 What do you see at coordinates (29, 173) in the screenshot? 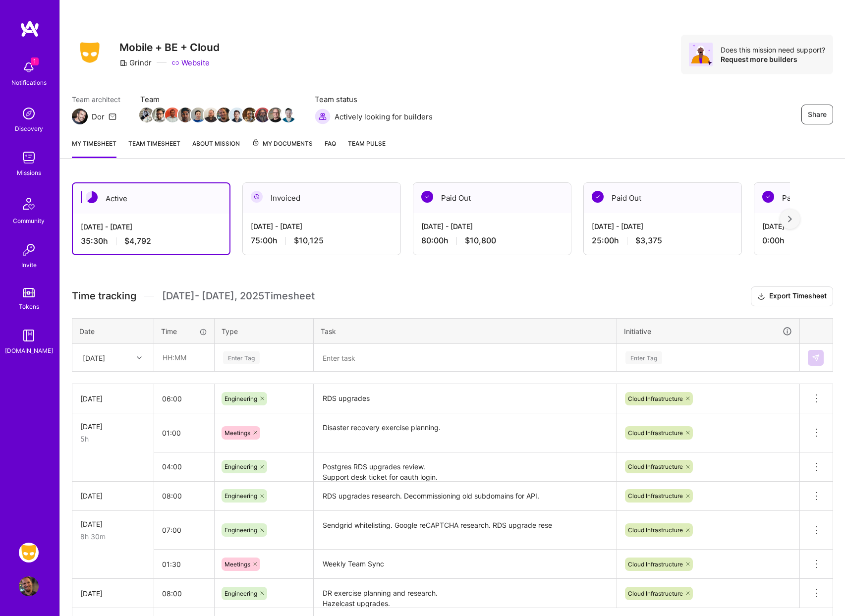
I see `div: Missions` at bounding box center [29, 173].